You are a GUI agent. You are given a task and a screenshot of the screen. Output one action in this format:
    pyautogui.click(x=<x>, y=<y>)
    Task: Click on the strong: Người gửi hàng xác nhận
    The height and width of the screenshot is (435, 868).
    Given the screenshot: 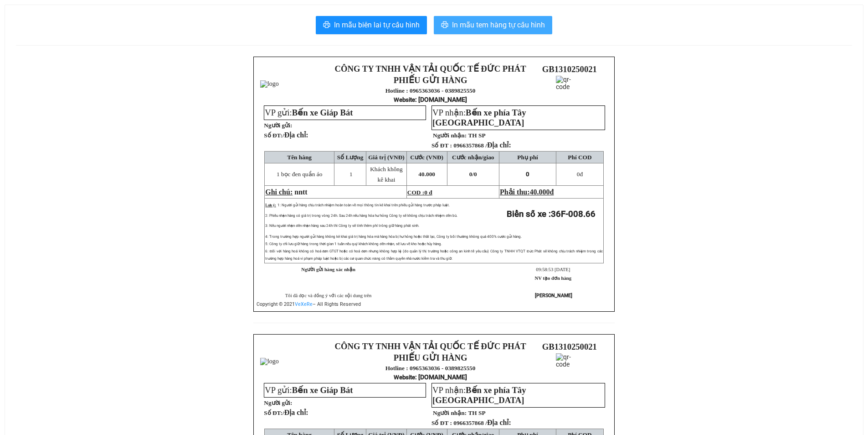 What is the action you would take?
    pyautogui.click(x=328, y=269)
    